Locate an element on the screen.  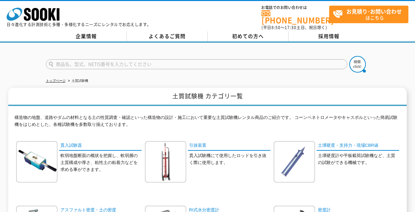
a: 初めての方へ is located at coordinates (248, 36).